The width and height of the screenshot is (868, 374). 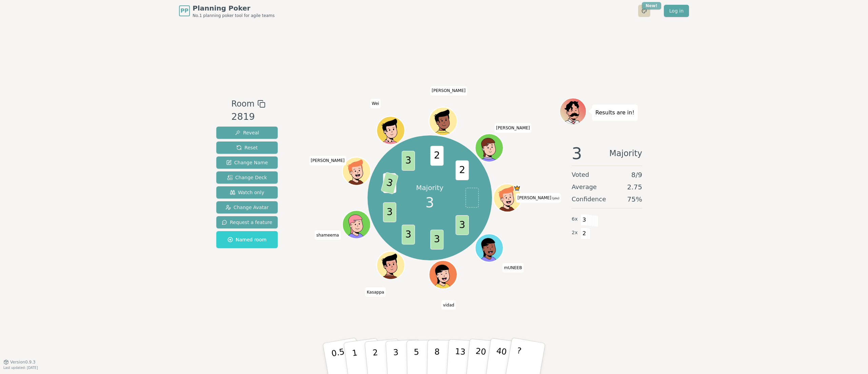 What do you see at coordinates (247, 177) in the screenshot?
I see `button: Change Deck` at bounding box center [247, 177].